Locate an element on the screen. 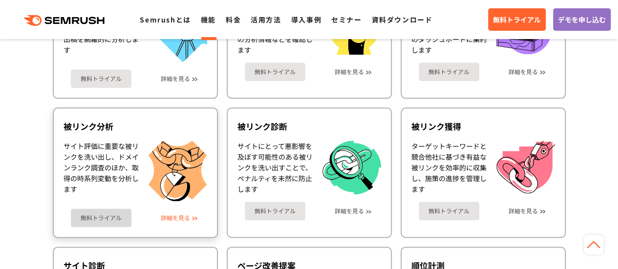 Image resolution: width=618 pixels, height=269 pixels. div: 被リンク分析 is located at coordinates (135, 127).